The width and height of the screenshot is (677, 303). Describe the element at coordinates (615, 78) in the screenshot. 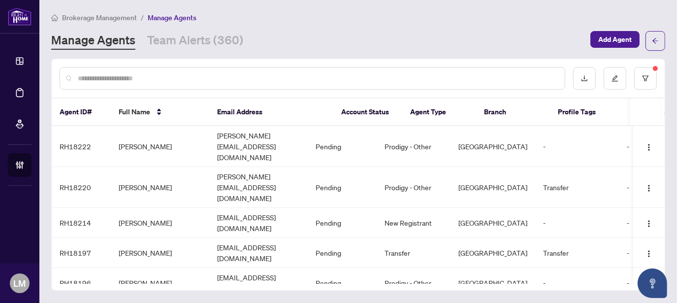

I see `span: edit` at that location.